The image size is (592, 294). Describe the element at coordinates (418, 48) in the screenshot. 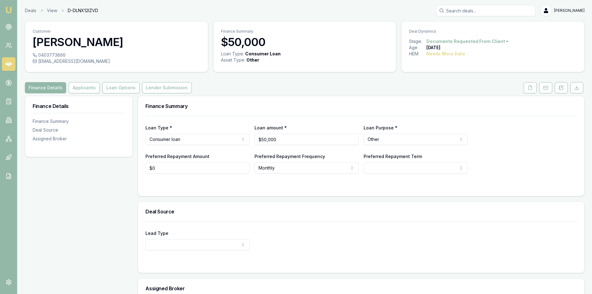

I see `div: Age:` at that location.